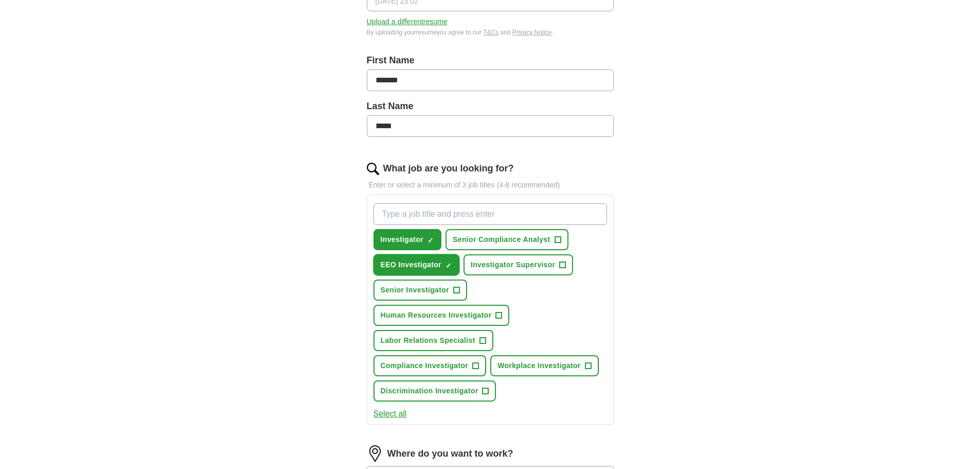 The width and height of the screenshot is (980, 469). Describe the element at coordinates (375, 453) in the screenshot. I see `img: location.png` at that location.